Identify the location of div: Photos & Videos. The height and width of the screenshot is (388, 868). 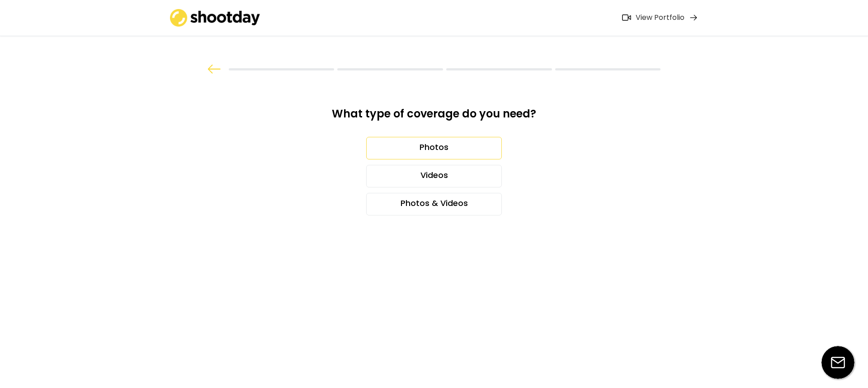
(434, 205).